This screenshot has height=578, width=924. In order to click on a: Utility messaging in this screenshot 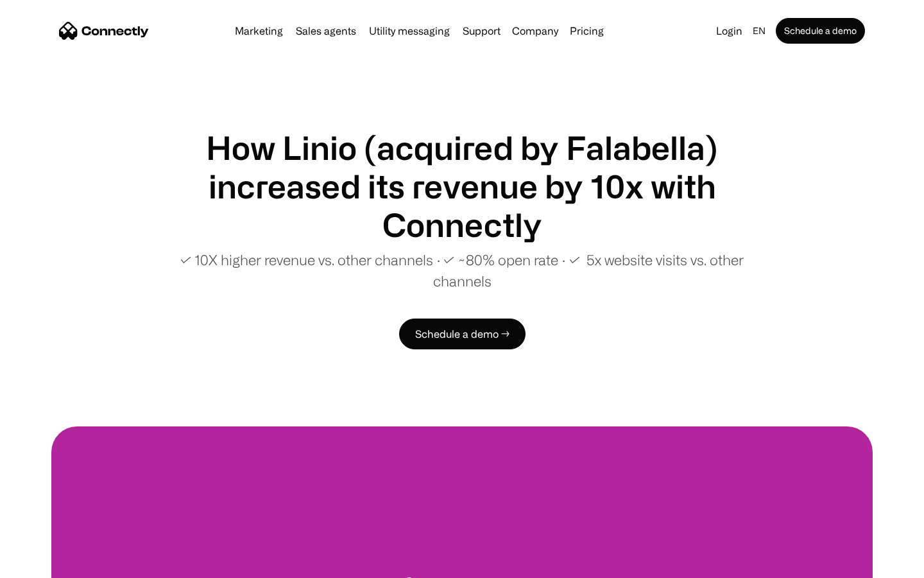, I will do `click(410, 31)`.